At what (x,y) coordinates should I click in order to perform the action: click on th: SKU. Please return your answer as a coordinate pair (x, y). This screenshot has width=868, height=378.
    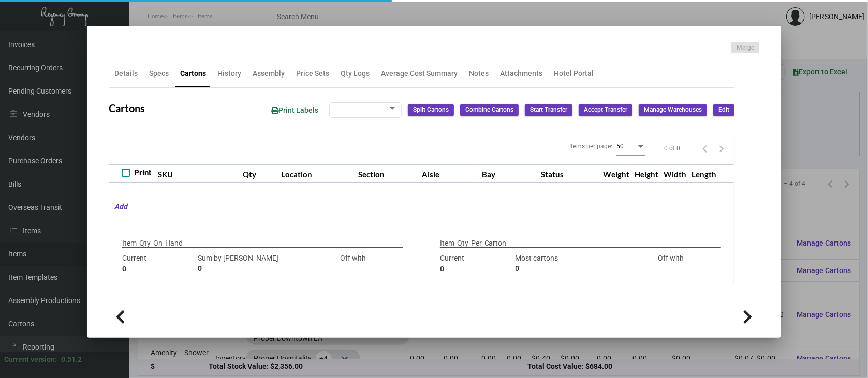
    Looking at the image, I should click on (197, 173).